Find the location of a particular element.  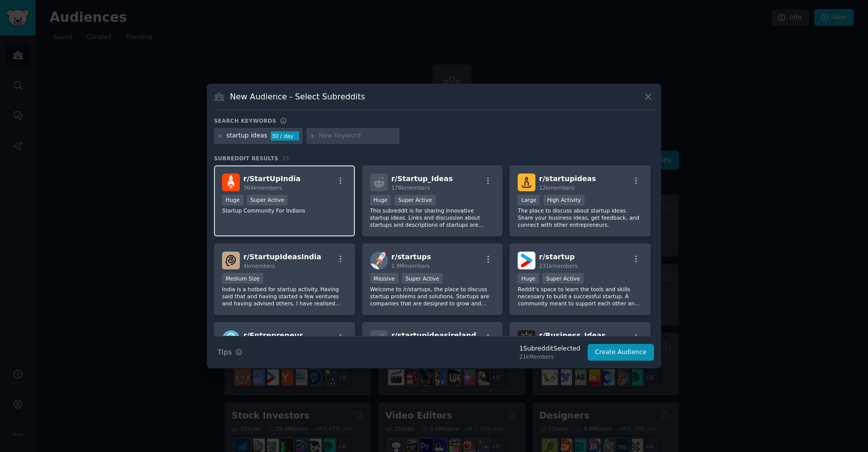

span: r/ Business_Ideas is located at coordinates (572, 335).